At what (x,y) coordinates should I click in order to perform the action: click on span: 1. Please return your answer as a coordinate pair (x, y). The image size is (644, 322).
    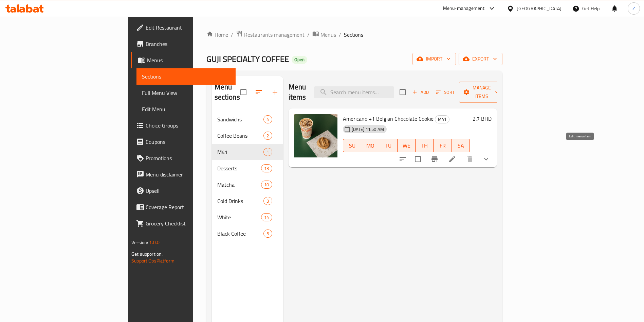
    Looking at the image, I should click on (267, 152).